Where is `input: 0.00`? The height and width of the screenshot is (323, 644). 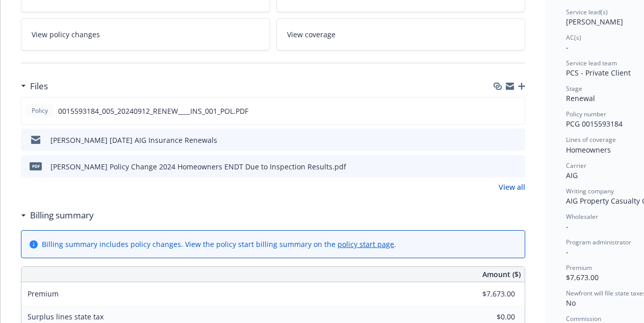
input: 0.00 is located at coordinates (488, 294).